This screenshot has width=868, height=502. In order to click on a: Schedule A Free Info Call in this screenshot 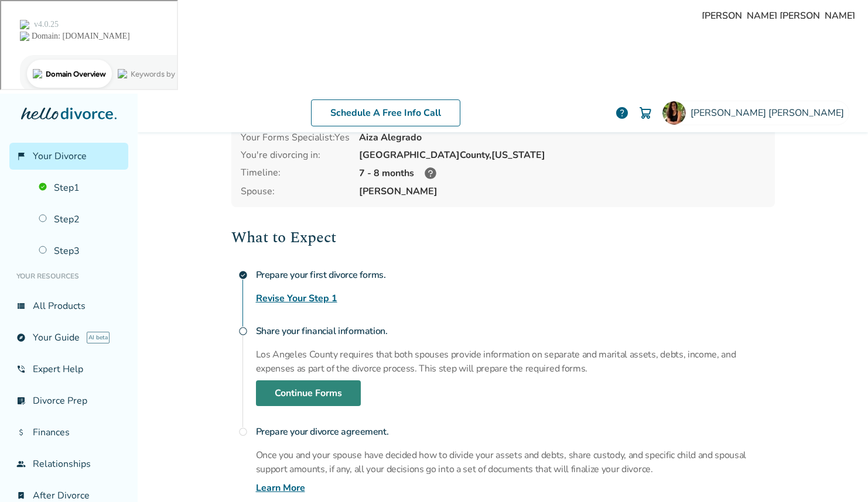, I will do `click(385, 113)`.